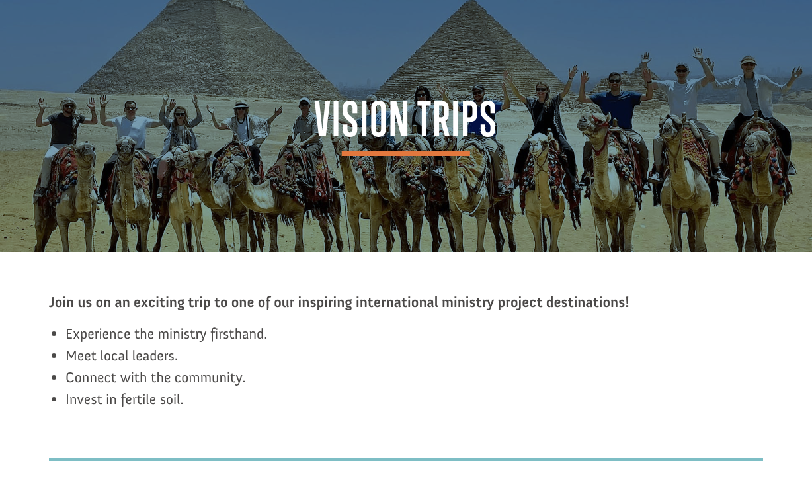 This screenshot has height=504, width=812. What do you see at coordinates (406, 126) in the screenshot?
I see `span: Vision Trips` at bounding box center [406, 126].